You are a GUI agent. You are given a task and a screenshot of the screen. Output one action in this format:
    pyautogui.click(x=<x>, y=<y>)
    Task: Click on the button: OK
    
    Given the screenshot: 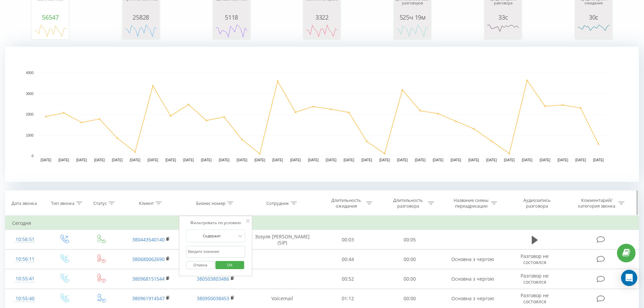 What is the action you would take?
    pyautogui.click(x=230, y=265)
    